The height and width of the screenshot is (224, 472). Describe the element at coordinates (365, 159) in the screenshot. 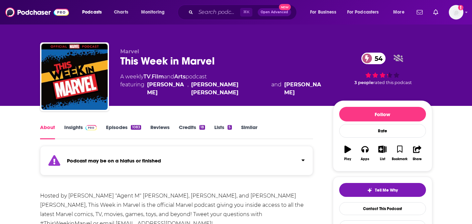

I see `div: Apps` at that location.